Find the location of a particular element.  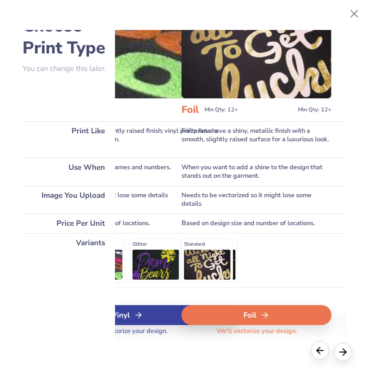

div: Price Per Unit is located at coordinates (68, 223).